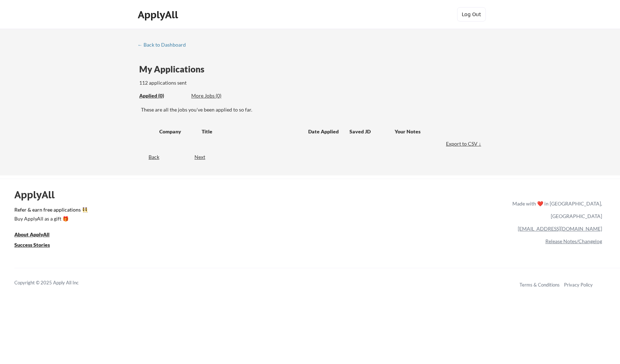 This screenshot has height=364, width=620. I want to click on u: Success Stories, so click(32, 245).